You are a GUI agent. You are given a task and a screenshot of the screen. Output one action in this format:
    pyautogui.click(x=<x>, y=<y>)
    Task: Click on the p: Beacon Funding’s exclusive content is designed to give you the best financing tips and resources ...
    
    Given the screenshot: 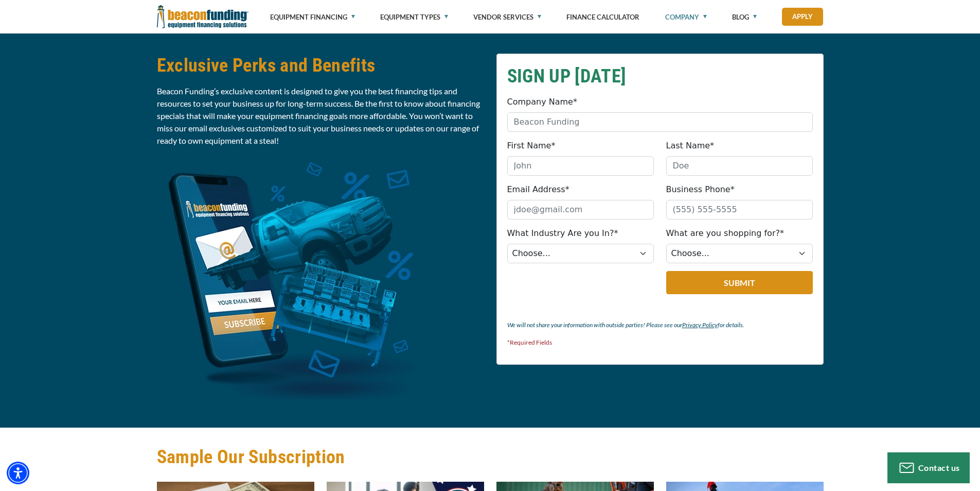 What is the action you would take?
    pyautogui.click(x=321, y=116)
    